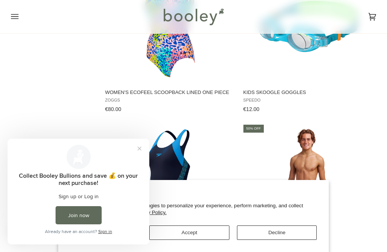  I want to click on button: Close prompt, so click(132, 10).